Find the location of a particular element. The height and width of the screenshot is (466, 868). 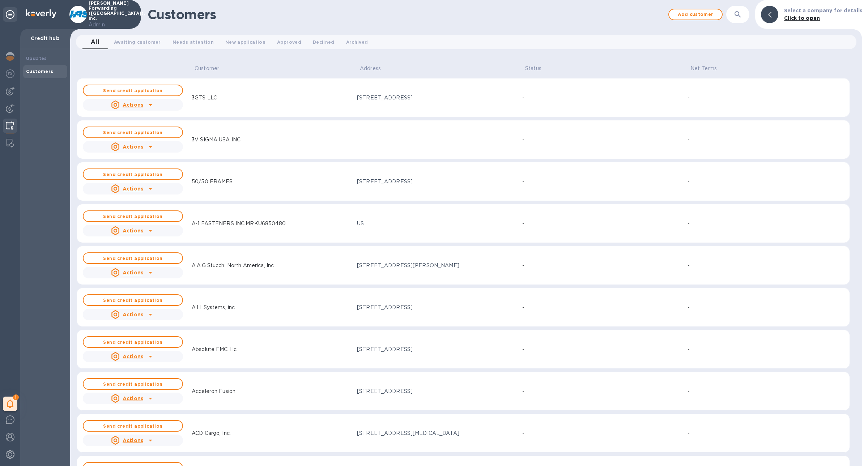

p: Address is located at coordinates (370, 68).